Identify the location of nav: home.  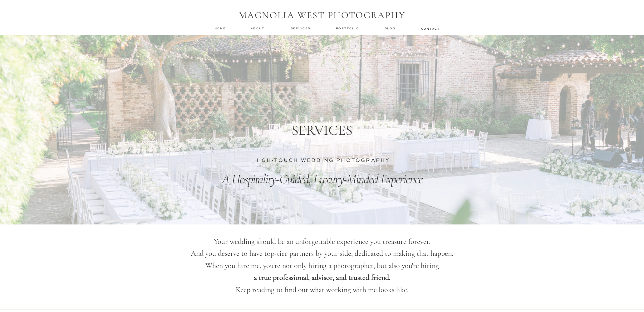
(221, 28).